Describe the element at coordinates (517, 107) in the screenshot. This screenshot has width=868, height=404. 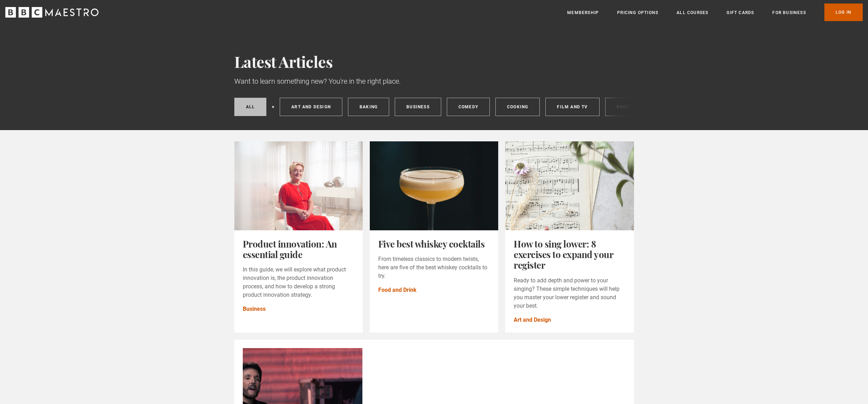
I see `a: Cooking` at that location.